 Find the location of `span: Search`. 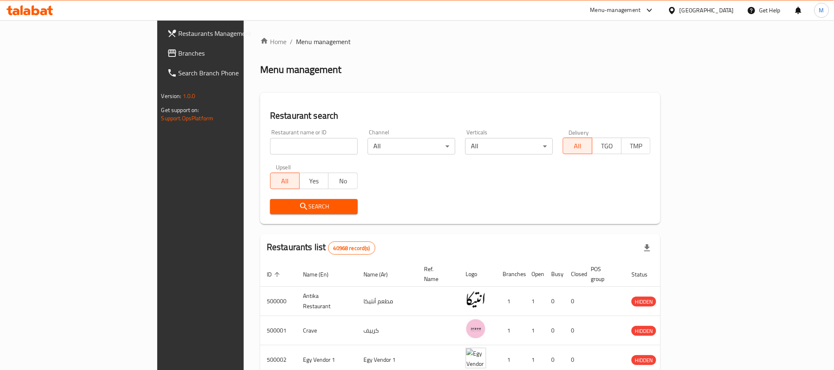

span: Search is located at coordinates (314, 206).